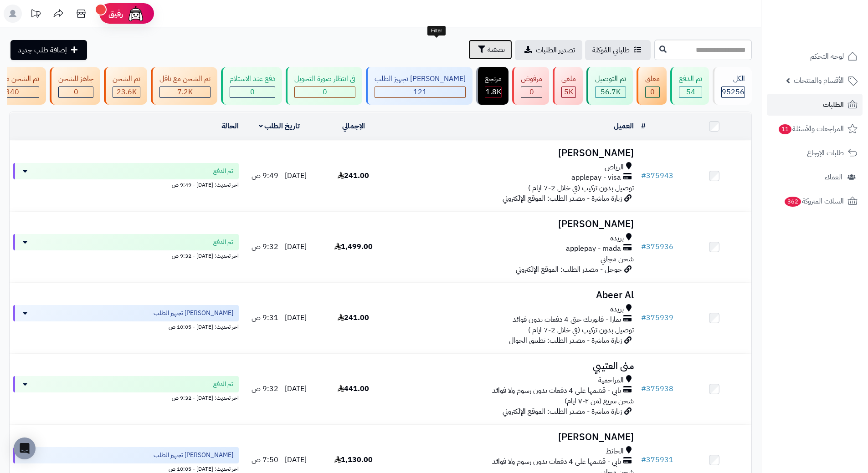  I want to click on a: #375938, so click(657, 389).